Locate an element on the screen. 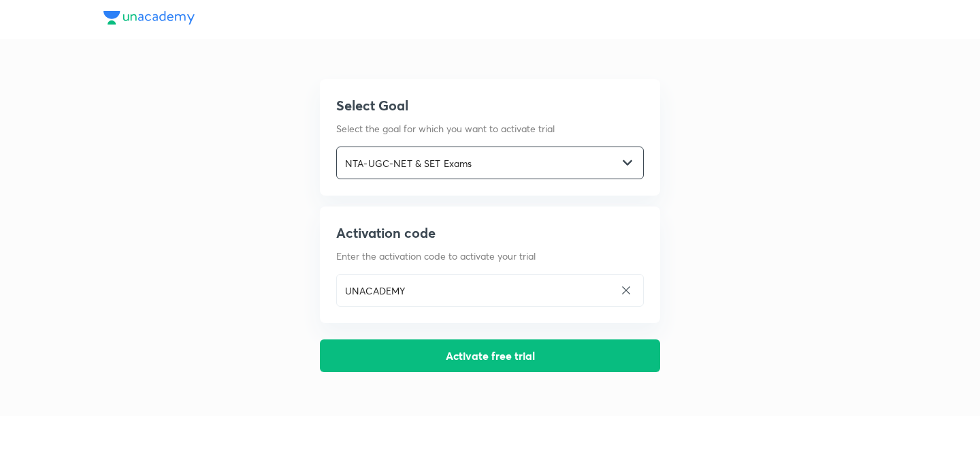 The width and height of the screenshot is (980, 458). input: Select goal is located at coordinates (477, 163).